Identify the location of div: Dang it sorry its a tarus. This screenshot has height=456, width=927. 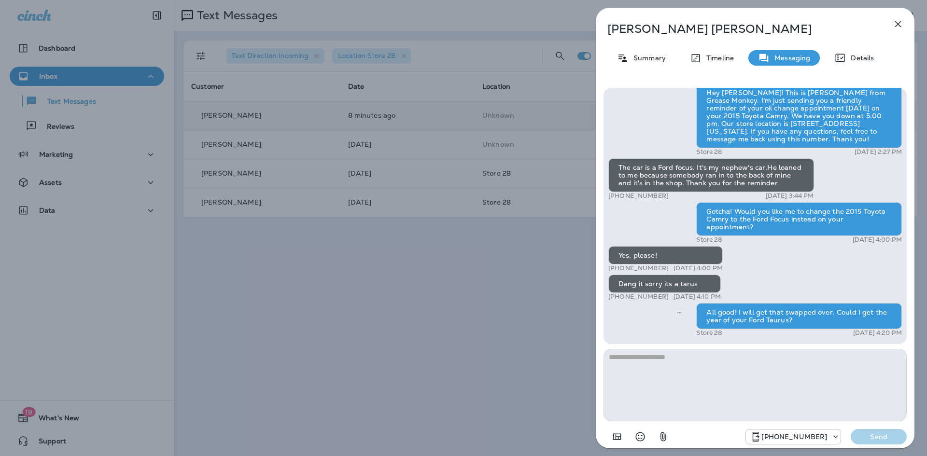
(665, 284).